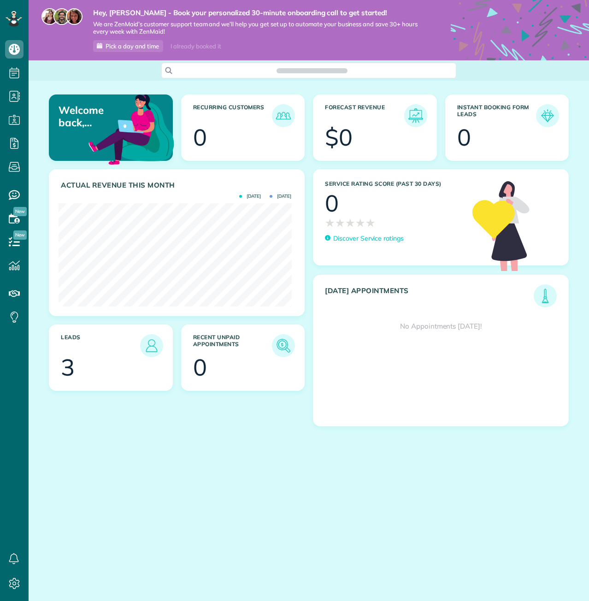  What do you see at coordinates (74, 17) in the screenshot?
I see `img: michelle-19f622bdf1676172e81f8f8fba1fb50e276960ebfe0243fe18214015130c80e4.jpg` at bounding box center [74, 17].